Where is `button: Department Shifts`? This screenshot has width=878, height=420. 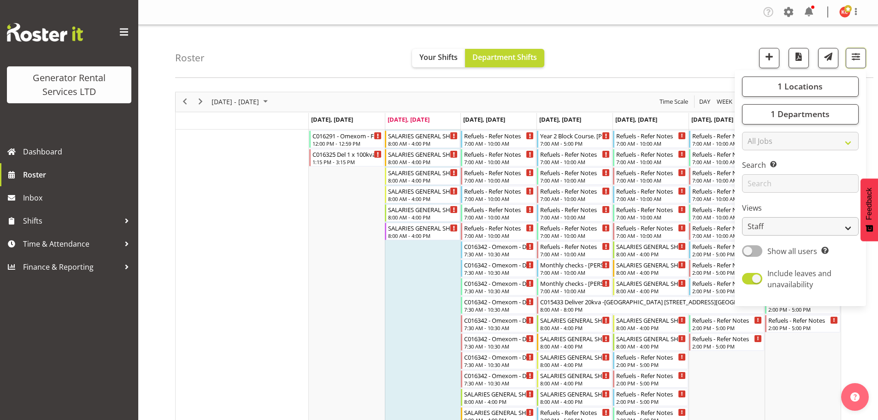 button: Department Shifts is located at coordinates (505, 58).